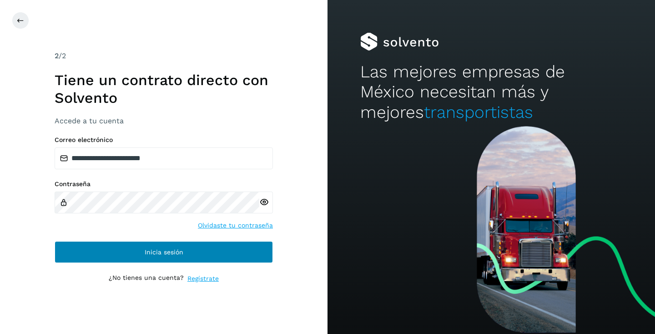 The width and height of the screenshot is (655, 334). Describe the element at coordinates (164, 120) in the screenshot. I see `h3: Accede a tu cuenta` at that location.